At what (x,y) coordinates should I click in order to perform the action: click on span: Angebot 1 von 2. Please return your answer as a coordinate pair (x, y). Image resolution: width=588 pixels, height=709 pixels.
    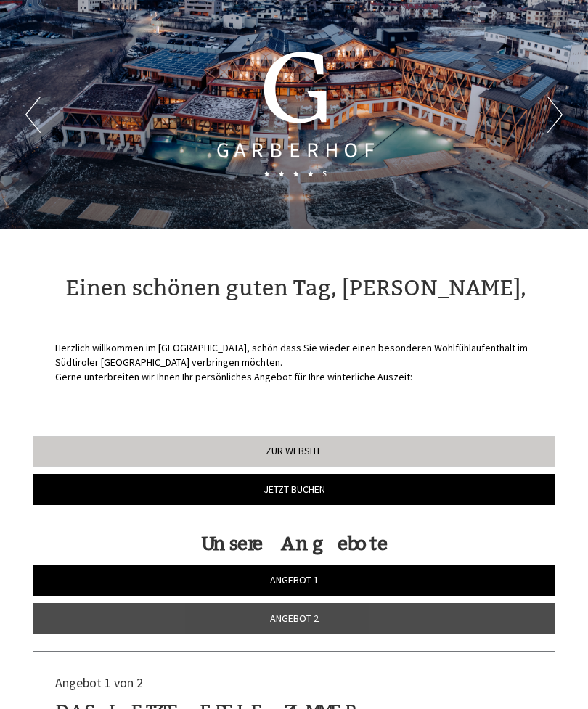
    Looking at the image, I should click on (99, 682).